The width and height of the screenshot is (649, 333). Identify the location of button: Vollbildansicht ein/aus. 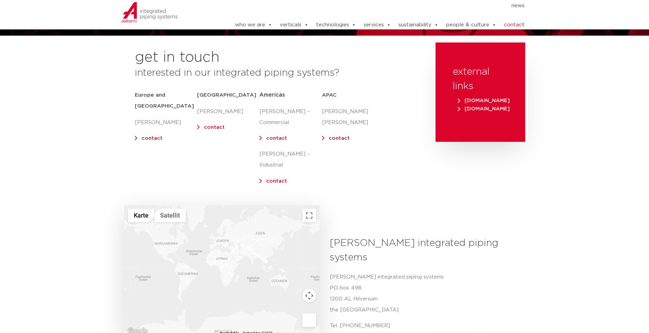
(309, 215).